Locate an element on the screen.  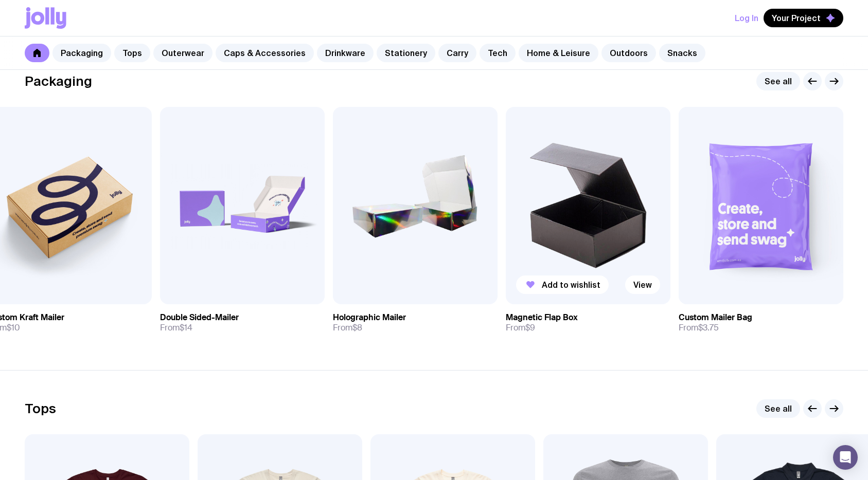
h3: Double Sided-Mailer is located at coordinates (199, 318).